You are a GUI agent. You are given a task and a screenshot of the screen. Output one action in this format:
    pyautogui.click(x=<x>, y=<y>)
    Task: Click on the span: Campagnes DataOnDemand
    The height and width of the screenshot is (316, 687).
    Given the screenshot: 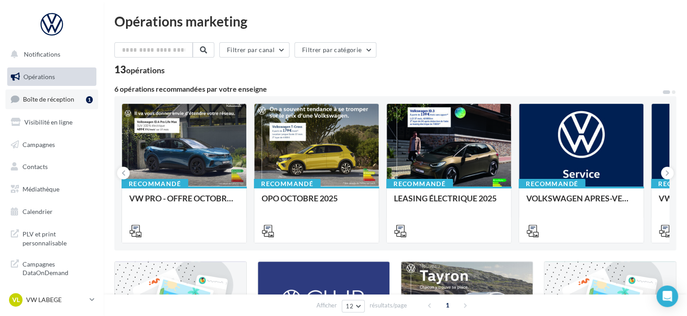 What is the action you would take?
    pyautogui.click(x=58, y=268)
    